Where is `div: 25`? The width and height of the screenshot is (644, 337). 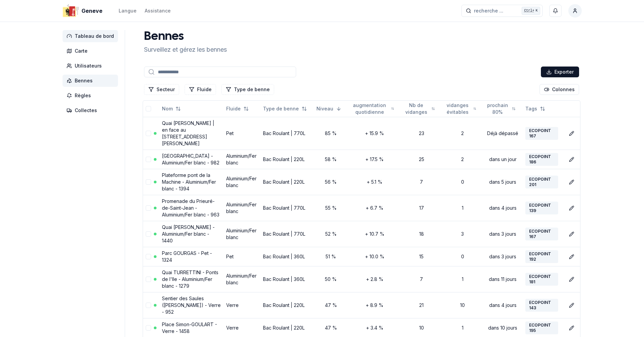
div: 25 is located at coordinates (421, 160).